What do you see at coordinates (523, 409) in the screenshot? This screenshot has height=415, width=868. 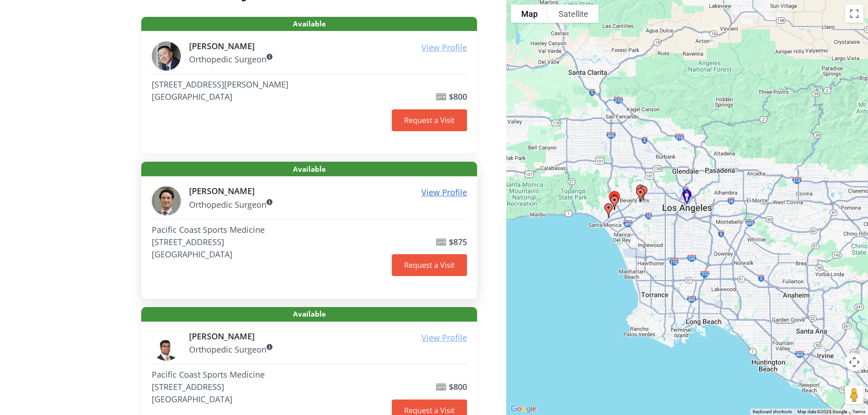 I see `img: Google` at bounding box center [523, 409].